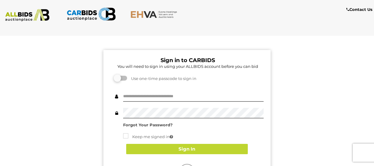  I want to click on strong: Forgot Your Password?, so click(148, 125).